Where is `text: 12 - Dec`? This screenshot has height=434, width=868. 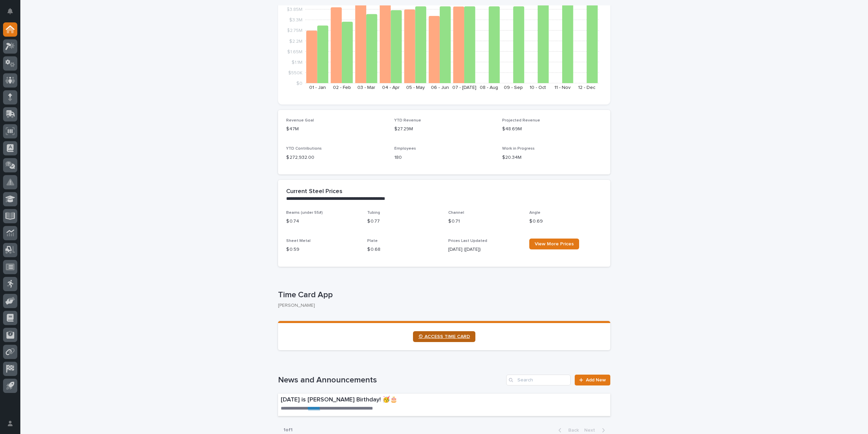
text: 12 - Dec is located at coordinates (587, 87).